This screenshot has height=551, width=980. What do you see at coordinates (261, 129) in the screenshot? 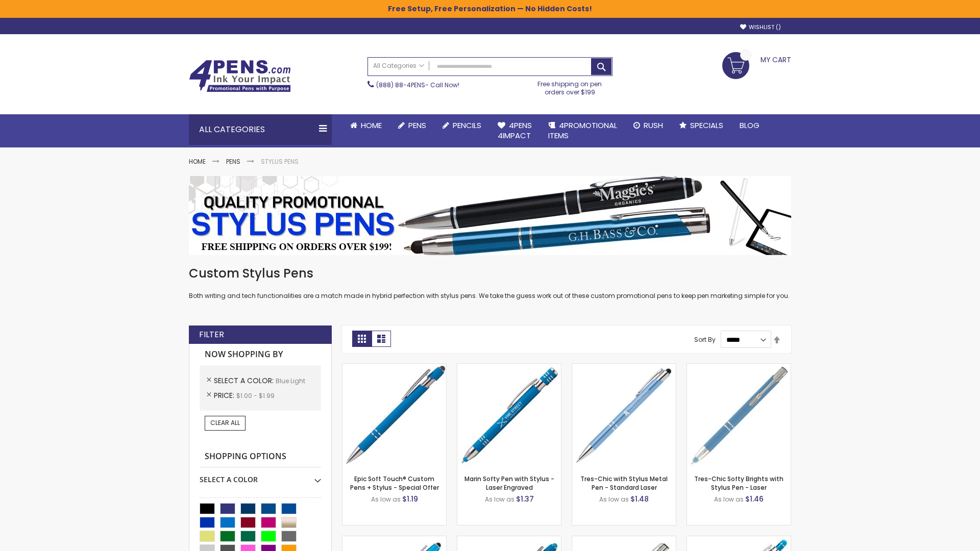
I see `div: All Categories` at bounding box center [261, 129].